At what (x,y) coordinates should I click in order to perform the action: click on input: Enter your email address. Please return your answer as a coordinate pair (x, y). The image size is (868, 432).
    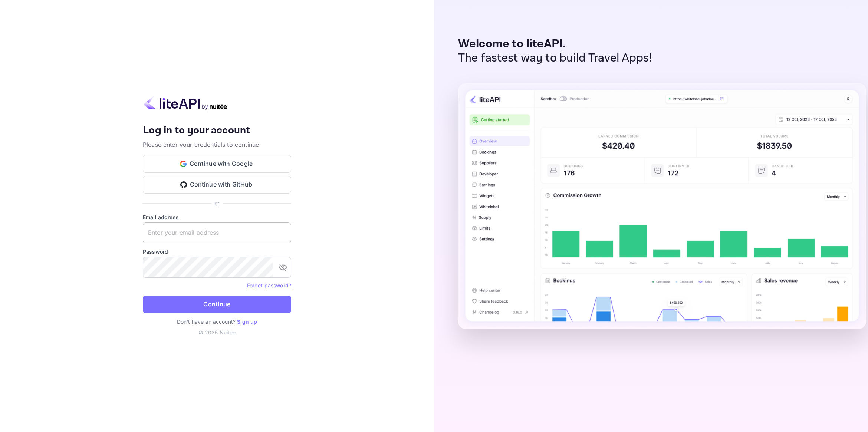
    Looking at the image, I should click on (217, 233).